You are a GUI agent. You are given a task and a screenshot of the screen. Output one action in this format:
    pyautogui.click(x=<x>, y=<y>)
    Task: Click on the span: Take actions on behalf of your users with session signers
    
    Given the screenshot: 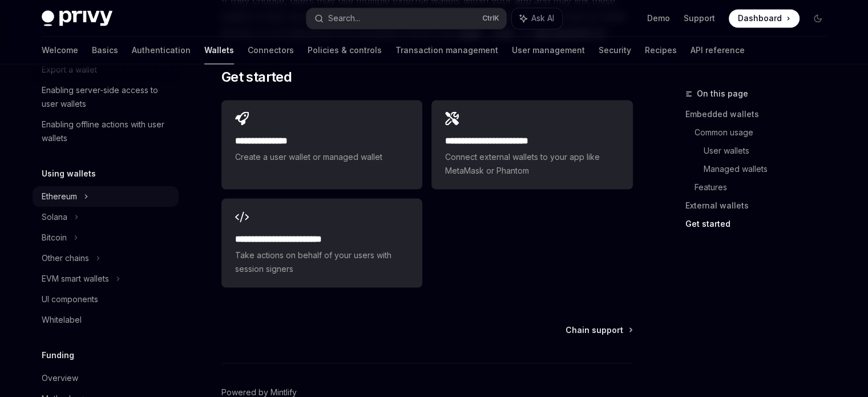 What is the action you would take?
    pyautogui.click(x=322, y=262)
    